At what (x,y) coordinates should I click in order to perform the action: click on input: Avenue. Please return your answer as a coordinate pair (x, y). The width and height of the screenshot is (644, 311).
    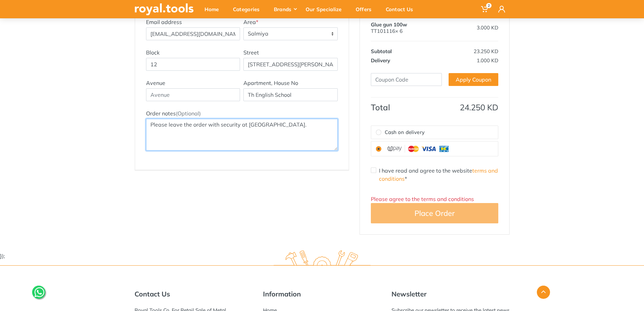
    Looking at the image, I should click on (193, 95).